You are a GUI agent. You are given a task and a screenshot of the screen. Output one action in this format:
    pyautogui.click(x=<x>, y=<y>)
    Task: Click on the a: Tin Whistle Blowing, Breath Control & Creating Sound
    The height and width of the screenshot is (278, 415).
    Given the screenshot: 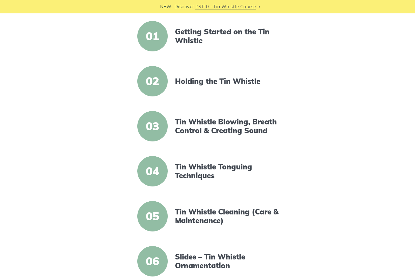 What is the action you would take?
    pyautogui.click(x=227, y=126)
    